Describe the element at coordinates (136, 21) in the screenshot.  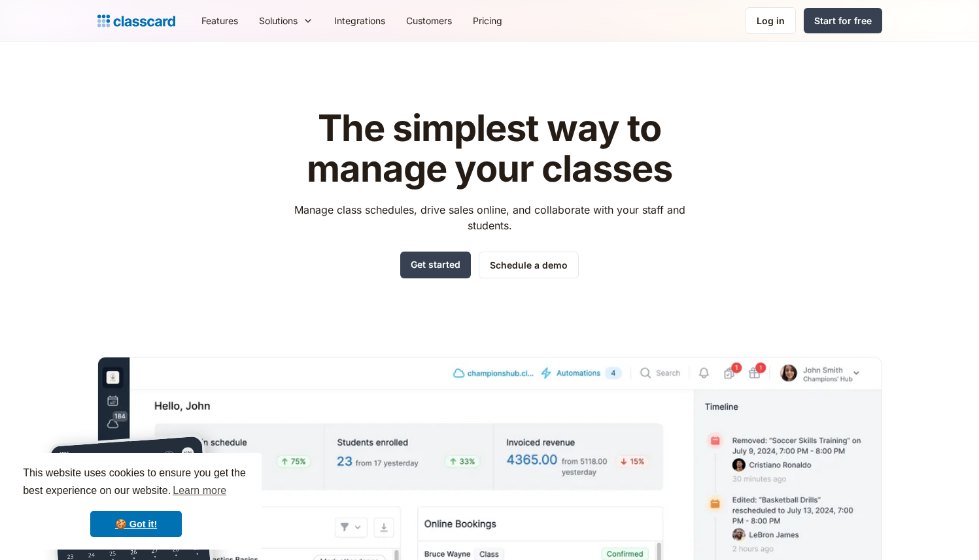
I see `a: Logo` at that location.